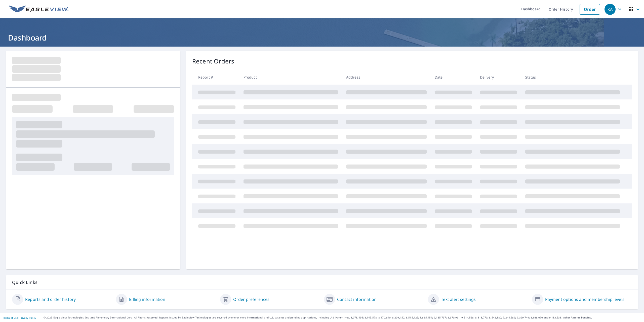  I want to click on th: Date, so click(454, 77).